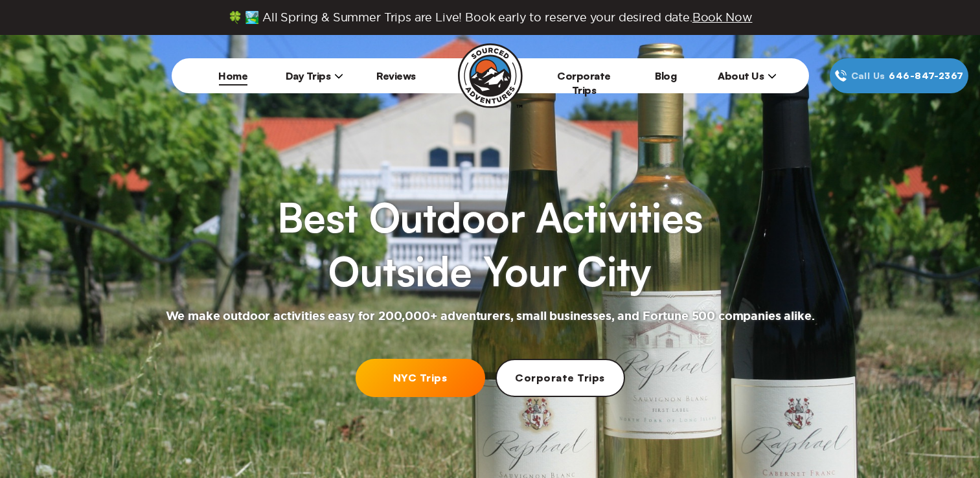 Image resolution: width=980 pixels, height=478 pixels. Describe the element at coordinates (420, 378) in the screenshot. I see `a: NYC Trips` at that location.